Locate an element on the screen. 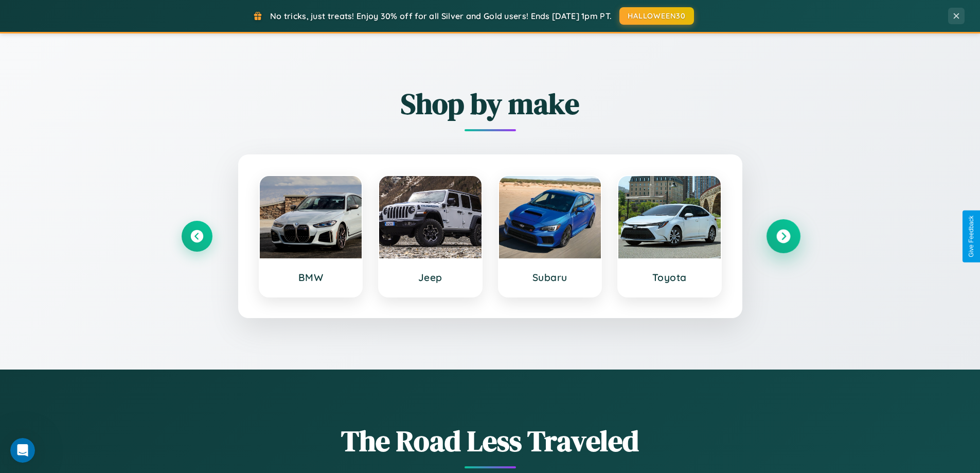 The height and width of the screenshot is (473, 980). h3: Toyota is located at coordinates (670, 278).